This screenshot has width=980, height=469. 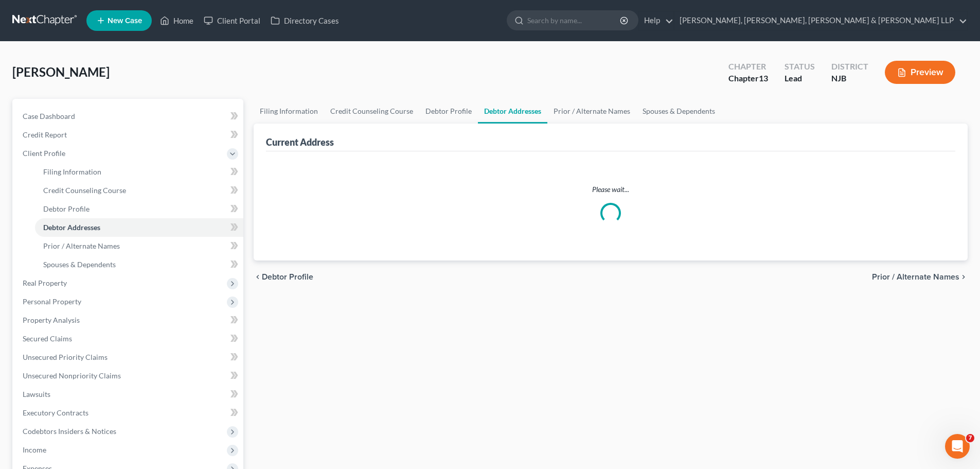 What do you see at coordinates (656, 21) in the screenshot?
I see `a: Help` at bounding box center [656, 21].